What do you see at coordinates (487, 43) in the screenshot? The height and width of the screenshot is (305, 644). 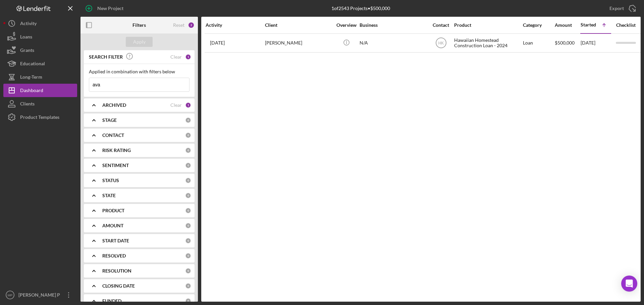 I see `div: Hawaiian Homestead Construction Loan - 2024` at bounding box center [487, 43].